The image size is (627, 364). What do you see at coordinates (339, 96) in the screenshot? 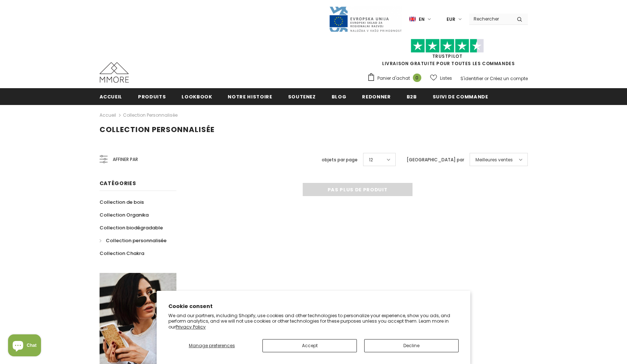
I see `a: Blog` at bounding box center [339, 96].